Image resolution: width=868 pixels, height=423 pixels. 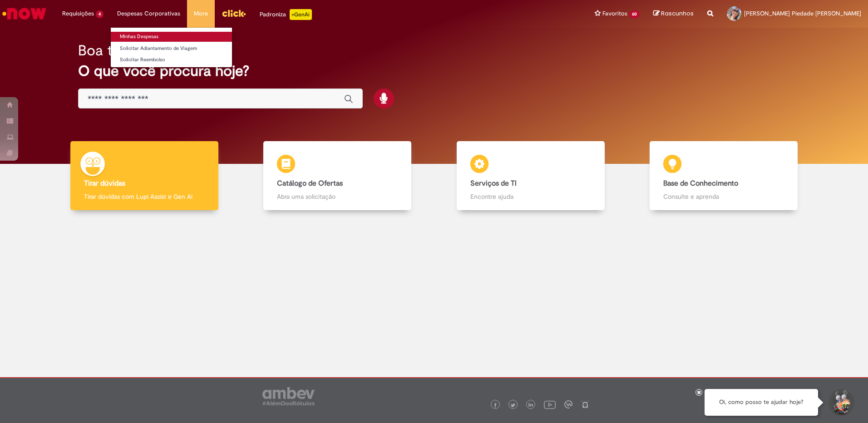 I want to click on span: More, so click(x=201, y=13).